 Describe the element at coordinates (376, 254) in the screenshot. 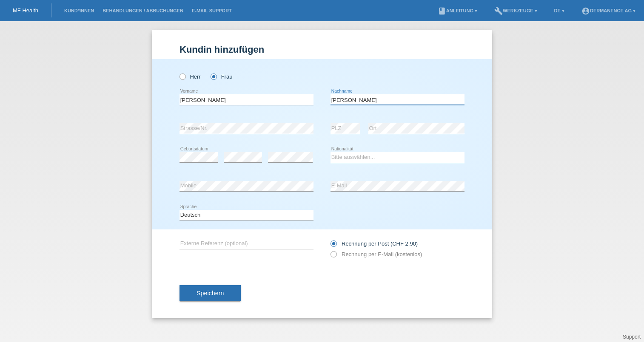

I see `label: Rechnung per E-Mail (kostenlos)` at that location.